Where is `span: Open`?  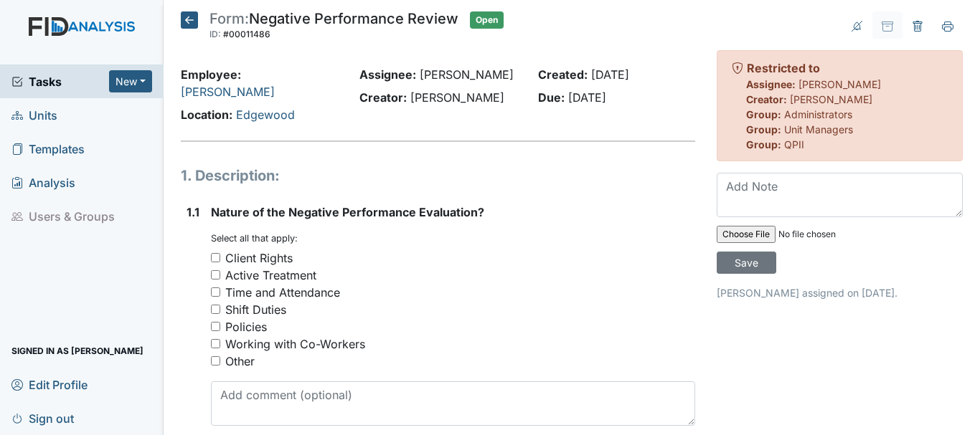 span: Open is located at coordinates (487, 20).